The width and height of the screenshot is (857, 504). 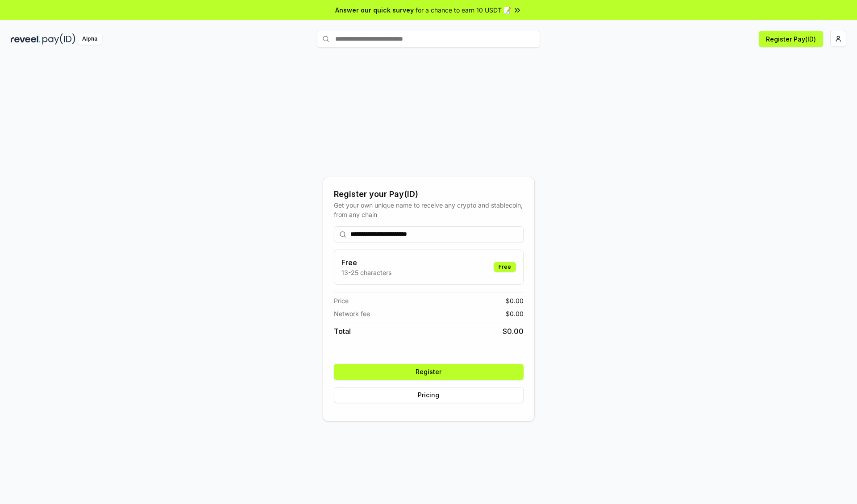 I want to click on div: Get your own unique name to receive any crypto and stablecoin, from any chain, so click(x=428, y=209).